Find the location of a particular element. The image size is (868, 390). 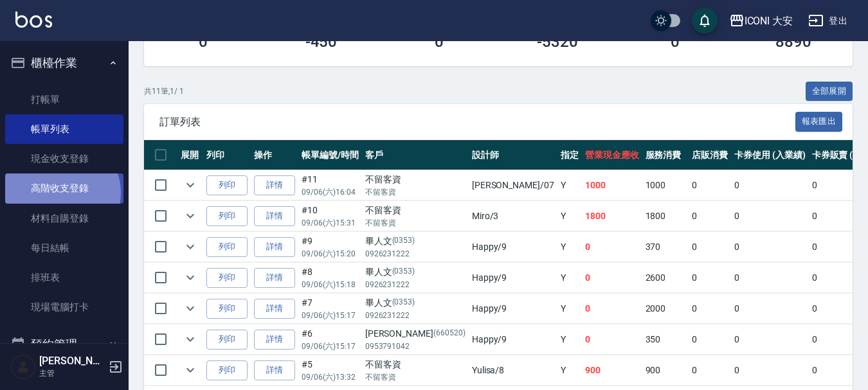

p: 09/06 (六) 16:04 is located at coordinates (330, 192).